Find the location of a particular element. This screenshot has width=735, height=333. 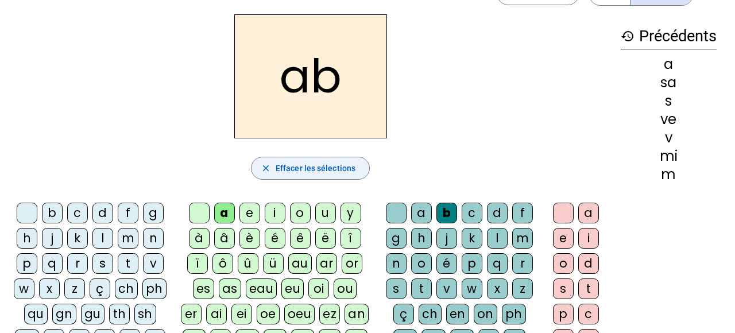

div: à is located at coordinates (199, 238).